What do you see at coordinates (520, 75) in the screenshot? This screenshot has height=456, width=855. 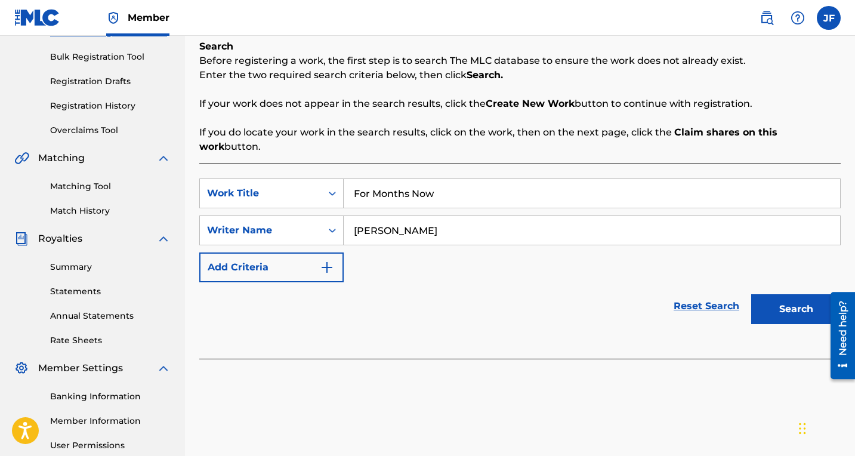 I see `p: Enter the two required search criteria below, then click` at bounding box center [520, 75].